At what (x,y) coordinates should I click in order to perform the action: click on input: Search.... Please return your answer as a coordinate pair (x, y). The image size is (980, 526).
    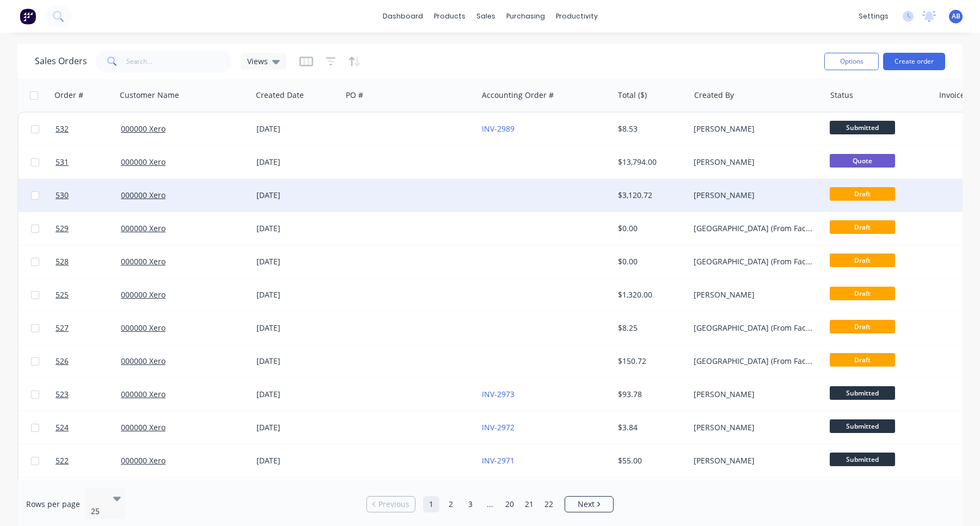
    Looking at the image, I should click on (179, 61).